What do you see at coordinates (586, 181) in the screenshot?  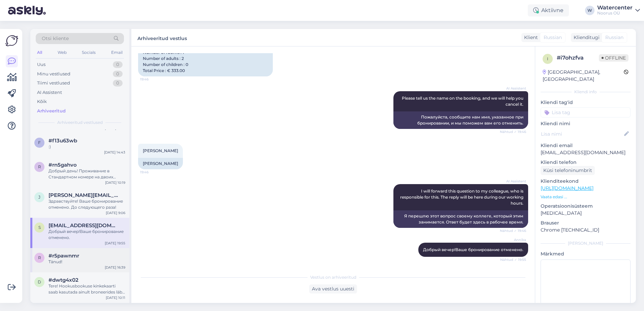 I see `p: Klienditeekond` at bounding box center [586, 181].